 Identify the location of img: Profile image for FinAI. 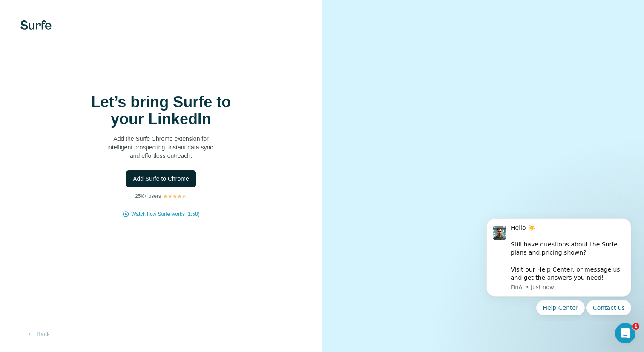
(26, 22).